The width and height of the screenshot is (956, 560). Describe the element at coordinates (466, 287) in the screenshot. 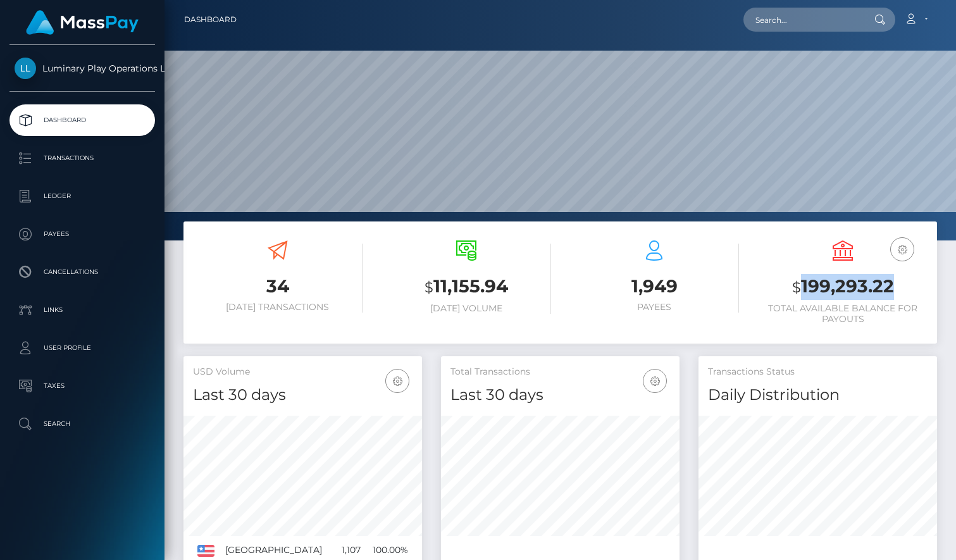

I see `h3: 11,155.94` at that location.